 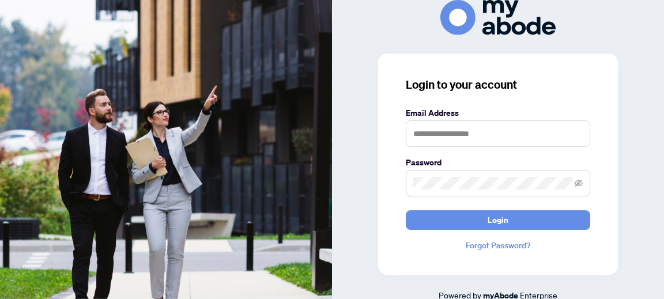 What do you see at coordinates (498, 220) in the screenshot?
I see `button: Login` at bounding box center [498, 220].